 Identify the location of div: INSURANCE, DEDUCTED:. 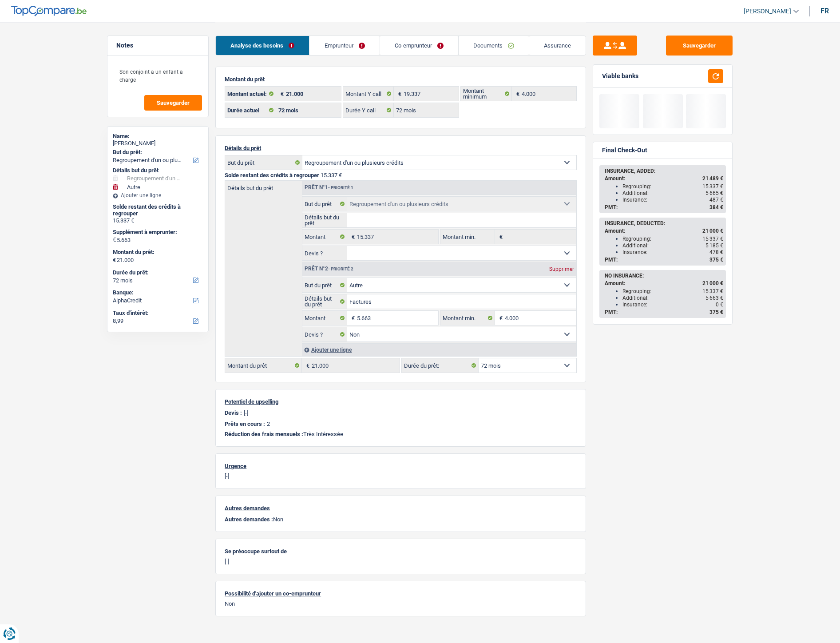
(664, 223).